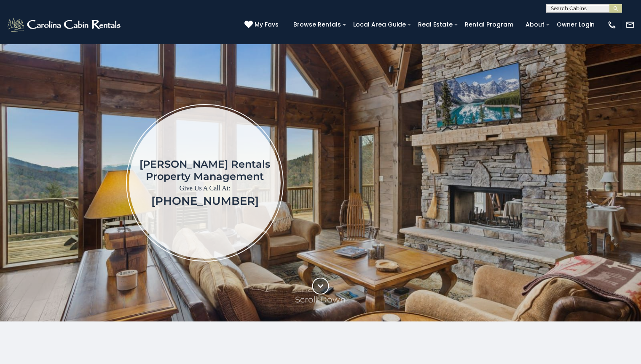 The image size is (641, 364). I want to click on a: My Favs, so click(263, 25).